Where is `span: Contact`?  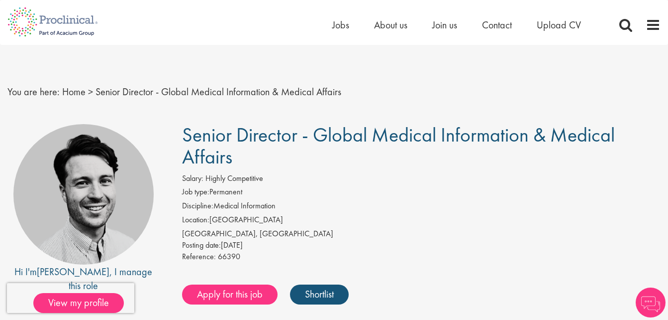 span: Contact is located at coordinates (497, 25).